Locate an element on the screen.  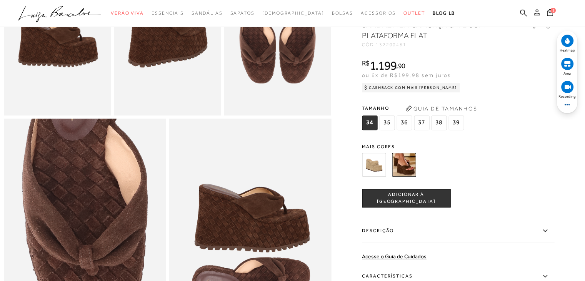
span: 34 is located at coordinates (370, 123).